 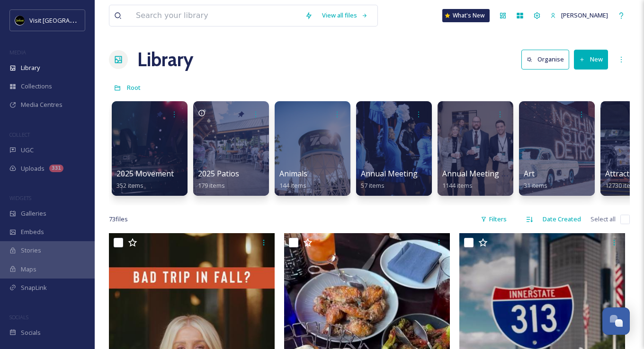 What do you see at coordinates (536, 186) in the screenshot?
I see `span: 31 items` at bounding box center [536, 186].